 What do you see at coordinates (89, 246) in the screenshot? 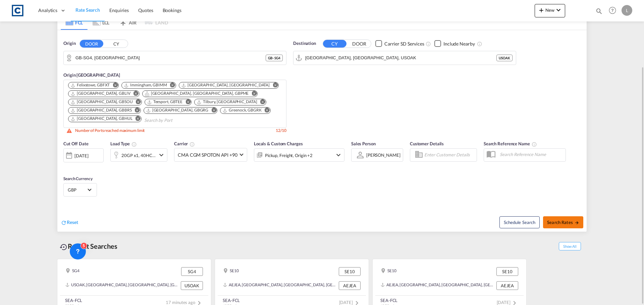
I see `div: Recent Searches` at bounding box center [89, 246].